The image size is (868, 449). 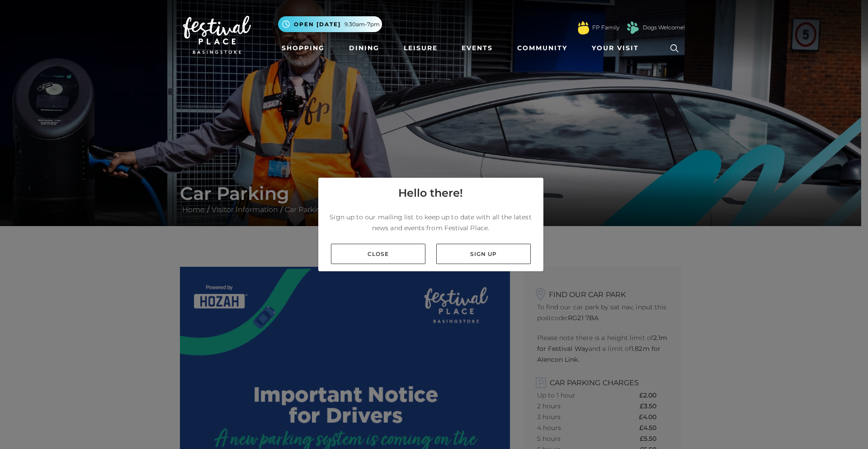 What do you see at coordinates (615, 48) in the screenshot?
I see `span: Your Visit` at bounding box center [615, 48].